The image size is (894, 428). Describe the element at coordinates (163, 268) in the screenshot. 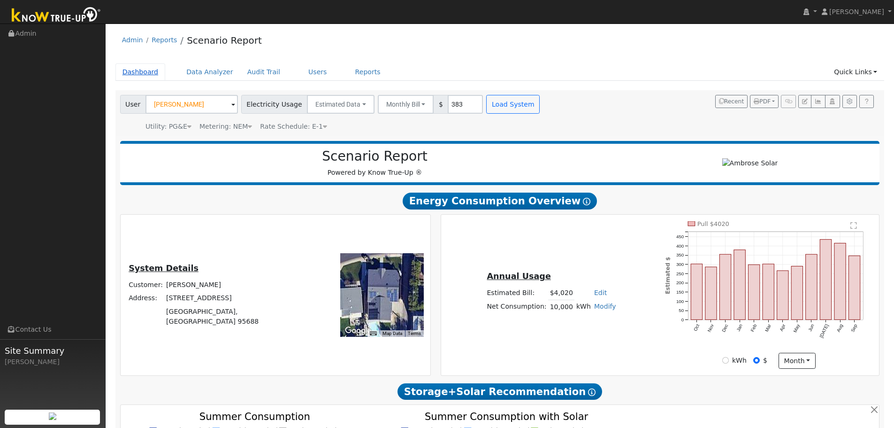

I see `u: System Details` at that location.